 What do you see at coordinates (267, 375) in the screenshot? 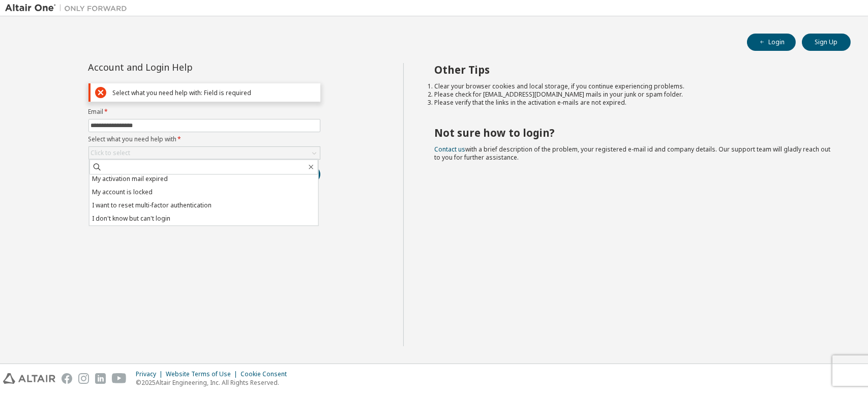
I see `div: Cookie Consent` at bounding box center [267, 375].